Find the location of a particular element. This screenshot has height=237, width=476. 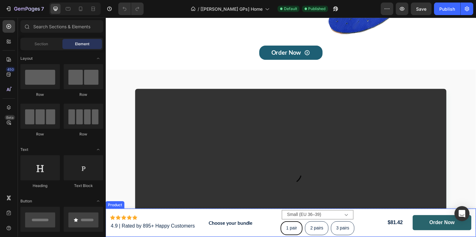

div: Text Block is located at coordinates (84, 186).